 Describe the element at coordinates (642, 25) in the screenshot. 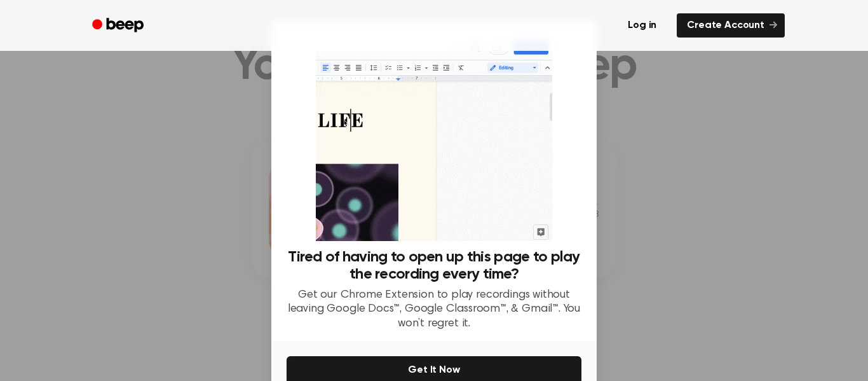

I see `a: Log in` at that location.